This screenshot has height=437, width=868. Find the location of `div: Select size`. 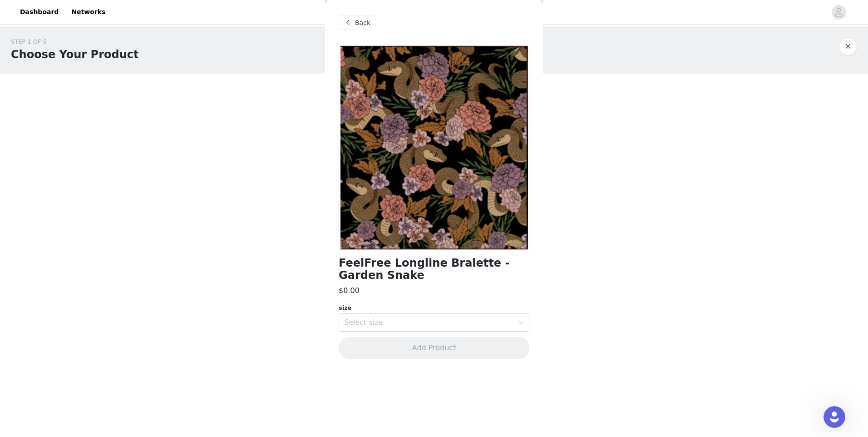

div: Select size is located at coordinates (429, 322).